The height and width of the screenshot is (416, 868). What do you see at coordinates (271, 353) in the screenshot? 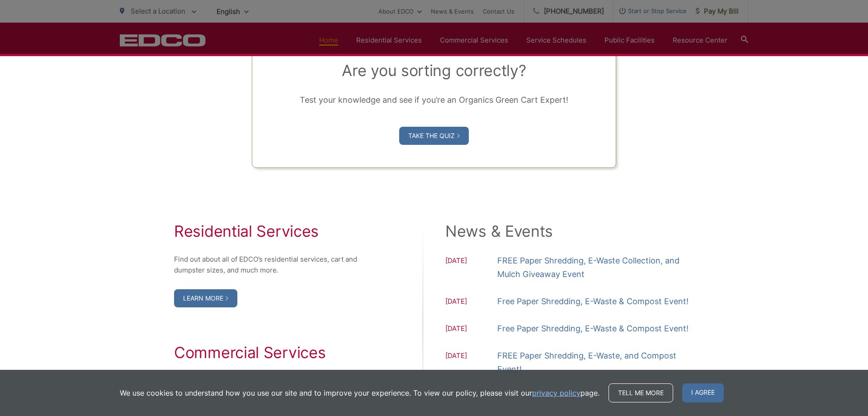
I see `h2: Commercial Services` at bounding box center [271, 353].